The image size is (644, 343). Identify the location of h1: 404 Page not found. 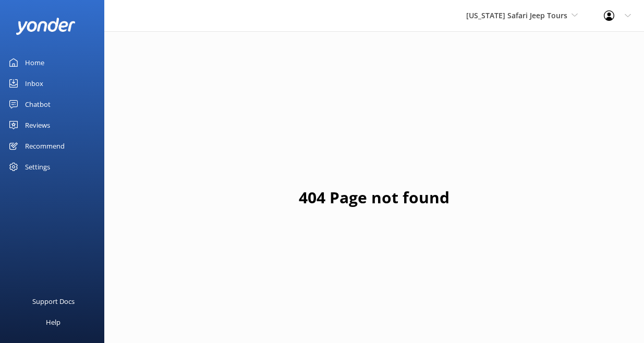
(374, 197).